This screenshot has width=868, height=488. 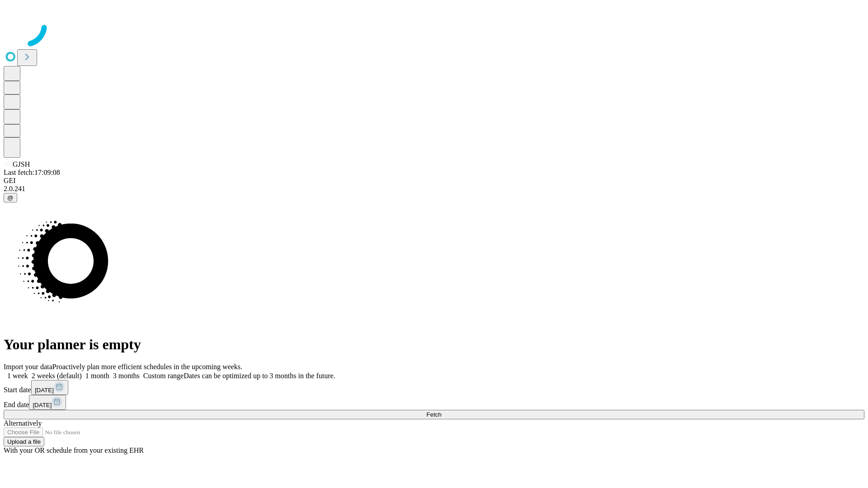 What do you see at coordinates (18, 376) in the screenshot?
I see `span: 1 week` at bounding box center [18, 376].